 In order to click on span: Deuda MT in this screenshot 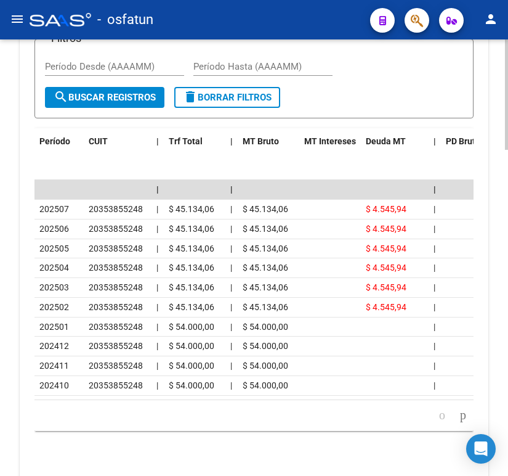, I will do `click(386, 141)`.